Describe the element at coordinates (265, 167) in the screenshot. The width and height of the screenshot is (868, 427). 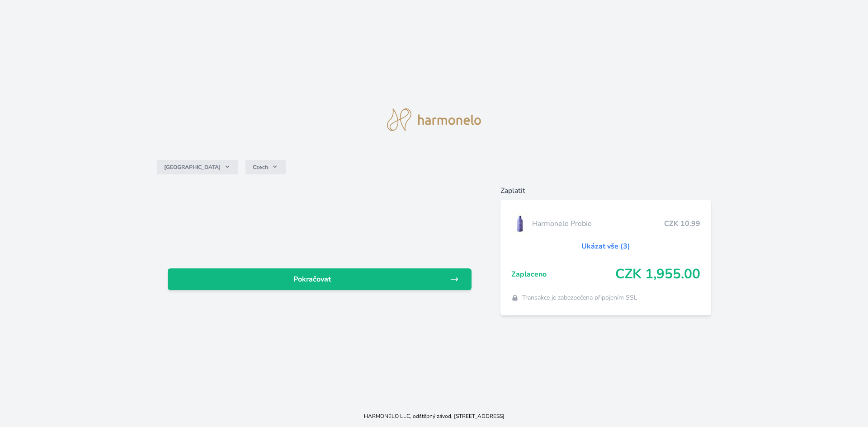
I see `button: Czech` at that location.